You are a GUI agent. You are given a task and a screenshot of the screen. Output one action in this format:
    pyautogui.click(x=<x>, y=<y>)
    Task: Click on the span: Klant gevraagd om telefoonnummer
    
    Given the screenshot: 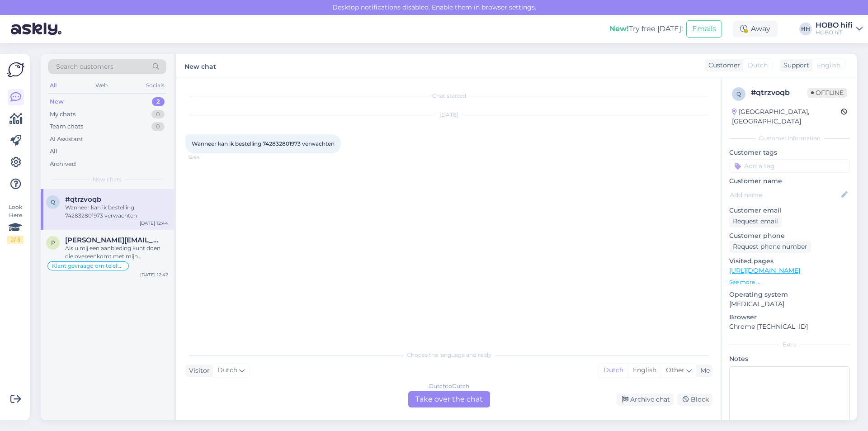 What is the action you would take?
    pyautogui.click(x=88, y=266)
    